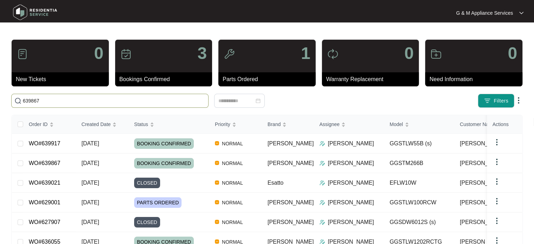 Image resolution: width=534 pixels, height=244 pixels. I want to click on th: Status, so click(169, 124).